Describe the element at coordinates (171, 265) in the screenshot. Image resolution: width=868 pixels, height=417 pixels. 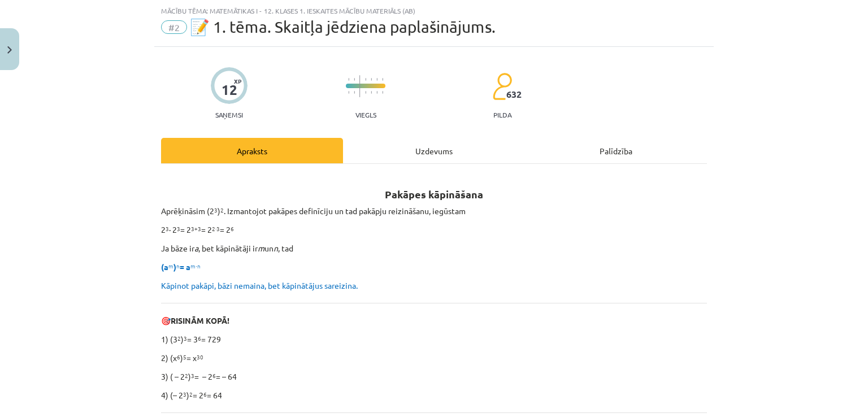
I see `sup: m` at that location.